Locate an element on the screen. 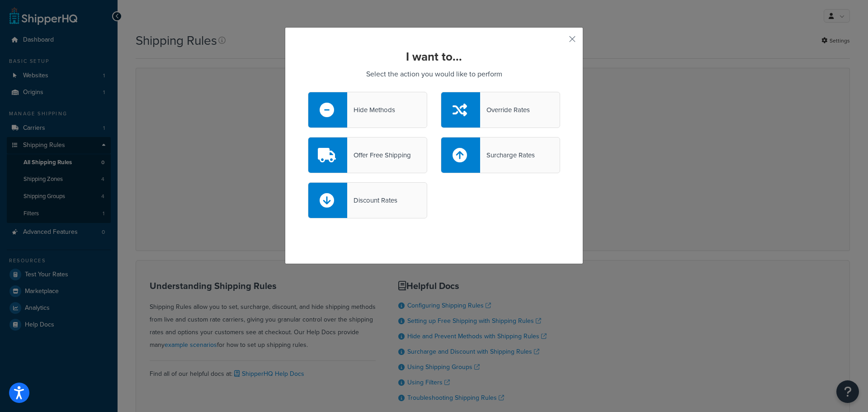 Image resolution: width=868 pixels, height=412 pixels. div: Surcharge Rates is located at coordinates (507, 155).